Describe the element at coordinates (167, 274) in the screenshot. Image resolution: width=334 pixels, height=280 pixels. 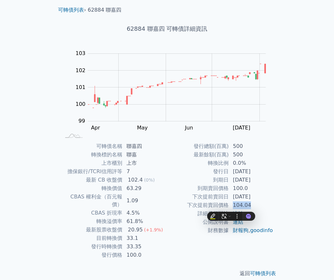
I see `p: 返回` at that location.